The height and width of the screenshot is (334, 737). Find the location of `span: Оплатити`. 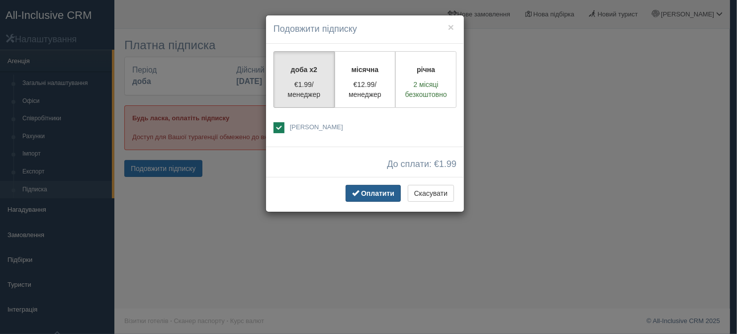

span: Оплатити is located at coordinates (377, 193).